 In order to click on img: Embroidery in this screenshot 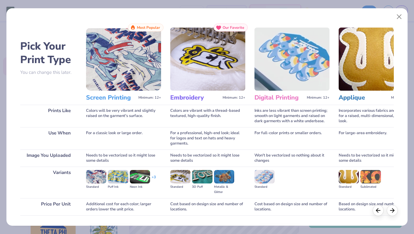, I will do `click(207, 59)`.